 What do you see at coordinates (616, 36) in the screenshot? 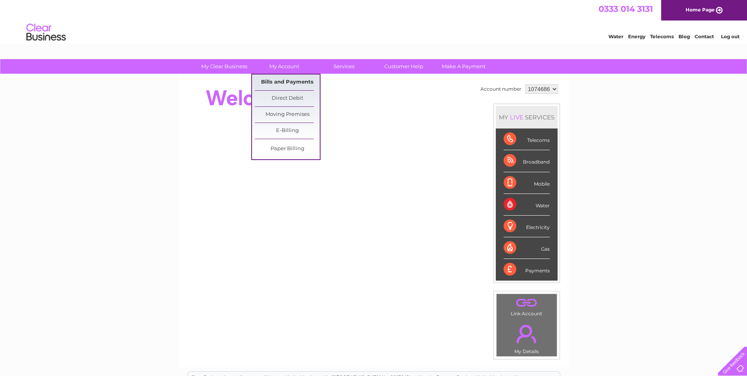
I see `a: Water` at bounding box center [616, 36].